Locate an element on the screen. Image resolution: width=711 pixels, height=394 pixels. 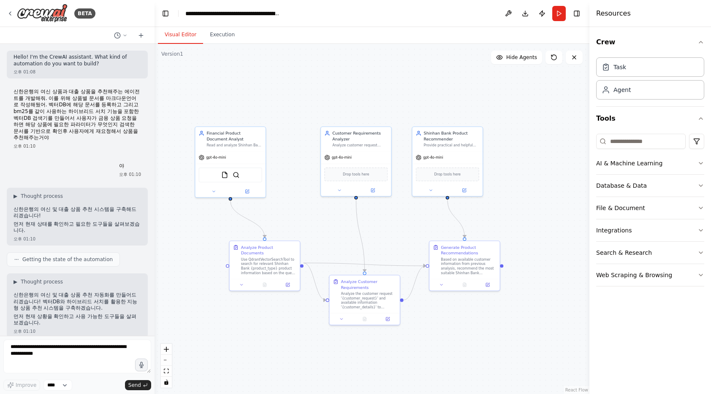
button: AI & Machine Learning is located at coordinates (650, 163).